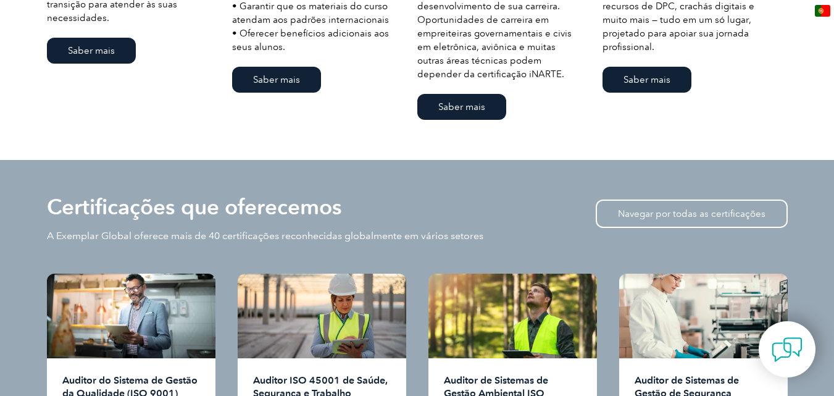 The width and height of the screenshot is (834, 396). Describe the element at coordinates (194, 207) in the screenshot. I see `font: Certificações que oferecemos` at that location.